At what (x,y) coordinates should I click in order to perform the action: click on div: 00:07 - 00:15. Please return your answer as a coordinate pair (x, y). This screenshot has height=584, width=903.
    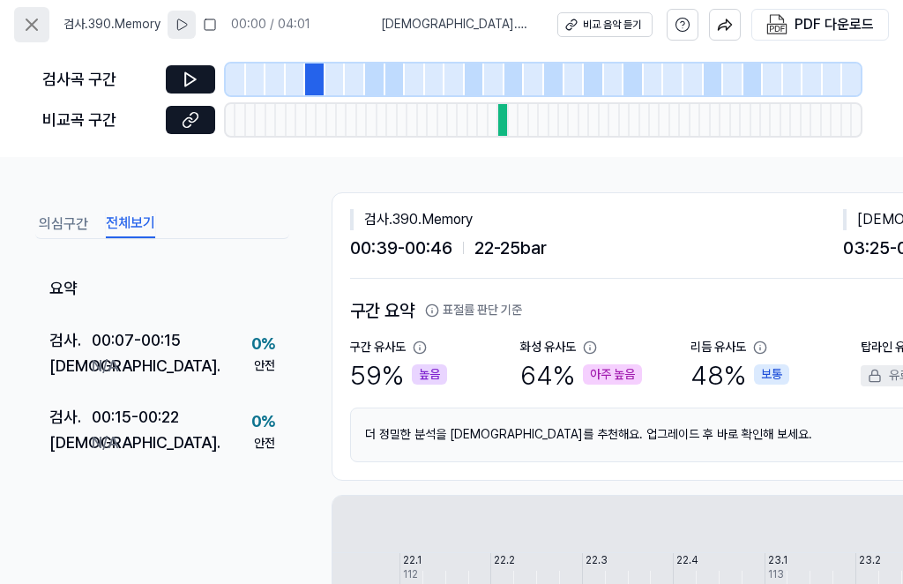
    Looking at the image, I should click on (136, 340).